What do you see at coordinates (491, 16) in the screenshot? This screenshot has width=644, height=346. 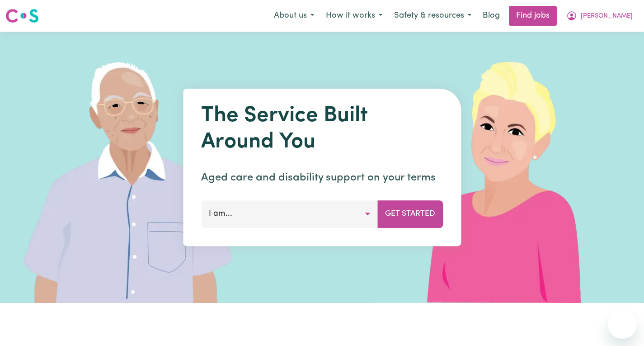 I see `a: Blog` at bounding box center [491, 16].